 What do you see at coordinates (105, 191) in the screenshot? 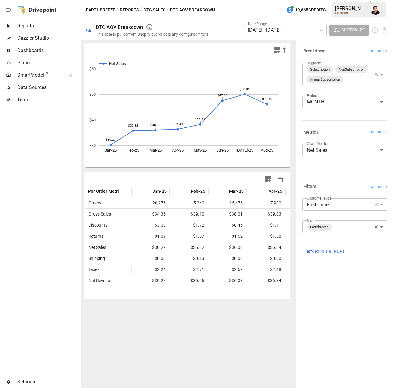
I see `span: Per Order Metric` at bounding box center [105, 191].